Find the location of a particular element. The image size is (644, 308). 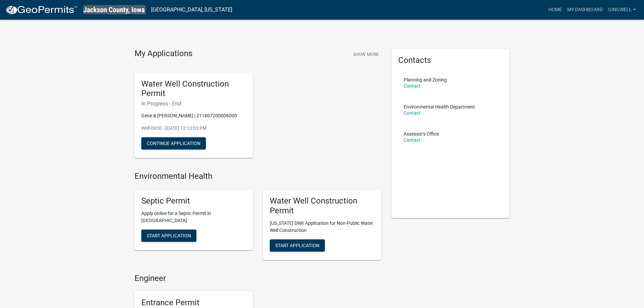

h5: Contacts is located at coordinates (450, 60).